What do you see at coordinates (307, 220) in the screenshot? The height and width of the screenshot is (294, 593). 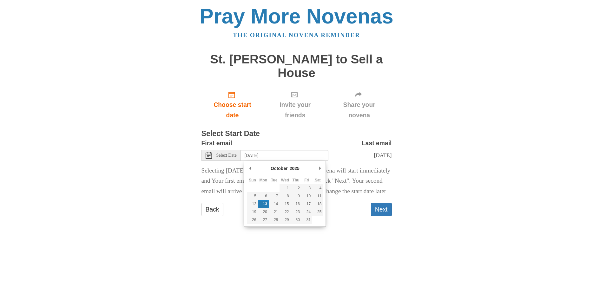 I see `button: 31` at bounding box center [307, 220].